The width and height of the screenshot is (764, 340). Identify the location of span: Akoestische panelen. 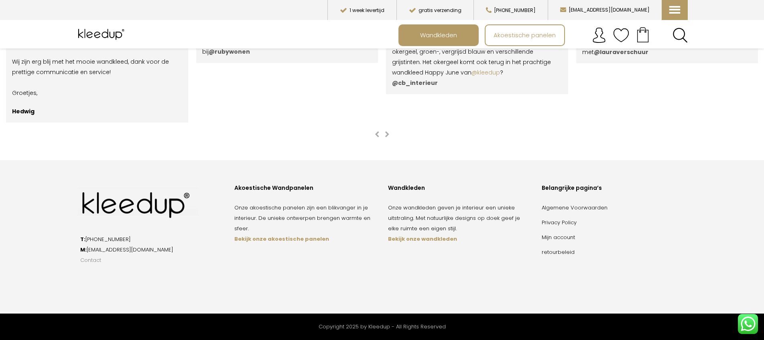
(524, 35).